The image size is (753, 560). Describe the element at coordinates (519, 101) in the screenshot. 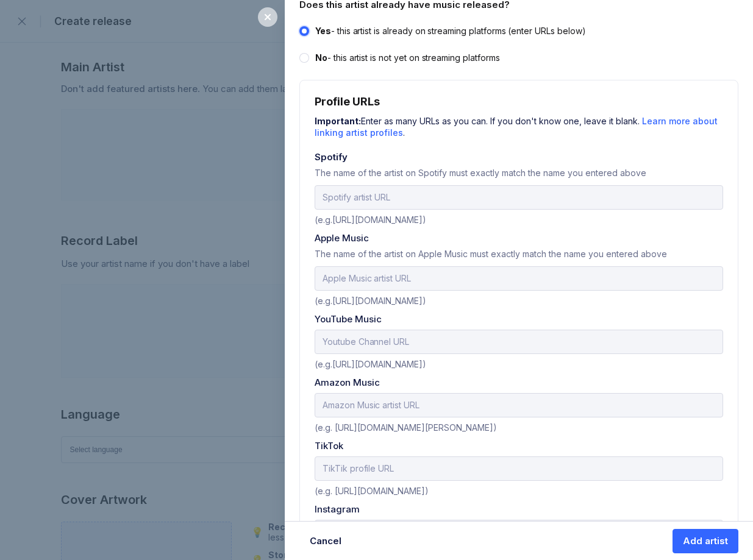

I see `div: Profile URLs` at that location.